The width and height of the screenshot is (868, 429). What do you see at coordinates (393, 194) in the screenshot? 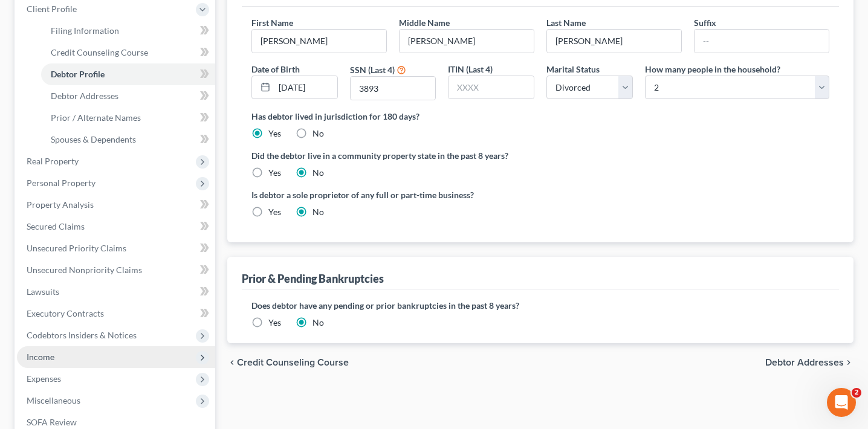
I see `label: Is debtor a sole proprietor of any full or part-time business?` at bounding box center [393, 194].